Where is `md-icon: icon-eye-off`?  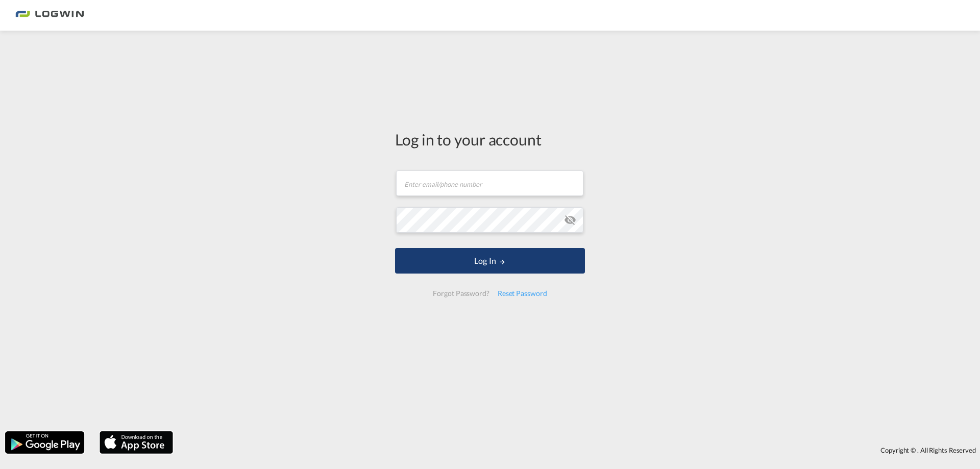 md-icon: icon-eye-off is located at coordinates (570, 220).